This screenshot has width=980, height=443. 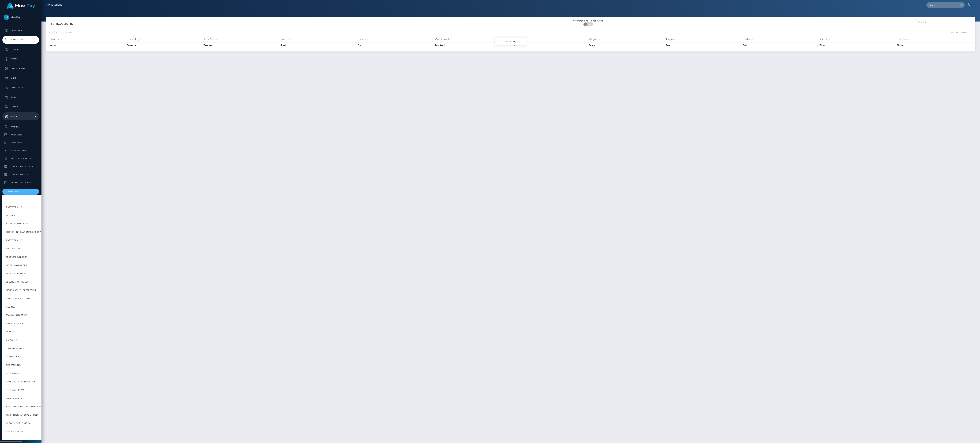 I want to click on p: Ledger, so click(x=21, y=49).